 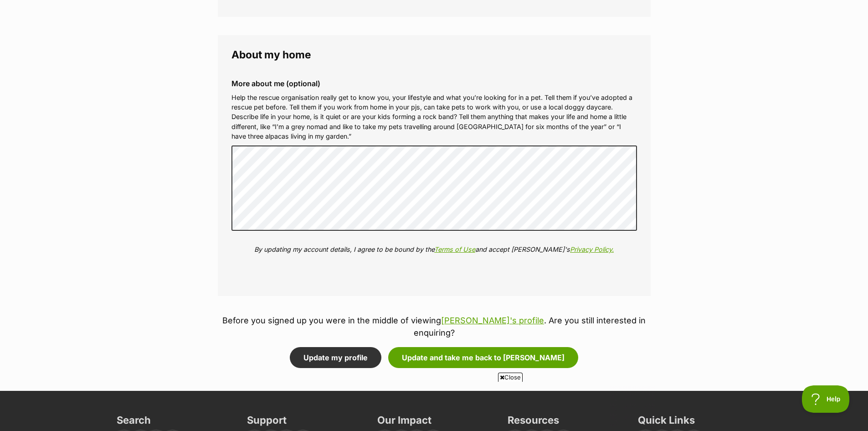 I want to click on button: Update my profile, so click(x=336, y=357).